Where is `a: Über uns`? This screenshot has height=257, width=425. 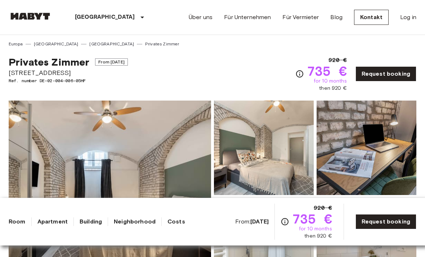
a: Über uns is located at coordinates (200, 17).